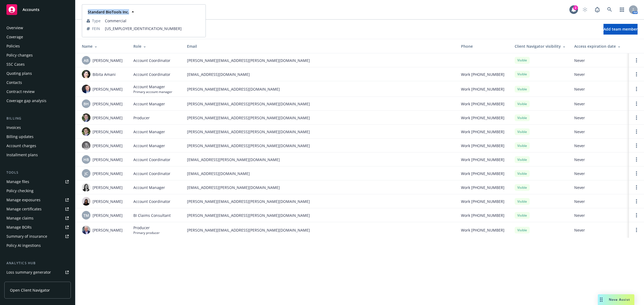  Describe the element at coordinates (24, 245) in the screenshot. I see `div: Policy AI ingestions` at that location.